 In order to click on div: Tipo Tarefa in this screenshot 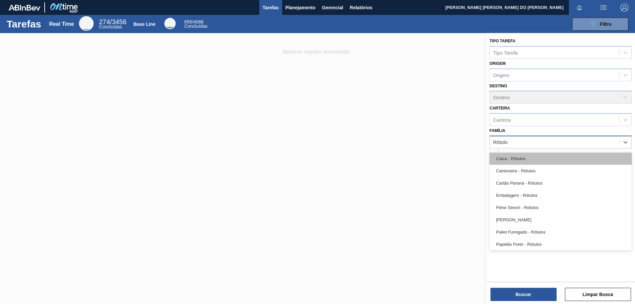, I will do `click(505, 52)`.